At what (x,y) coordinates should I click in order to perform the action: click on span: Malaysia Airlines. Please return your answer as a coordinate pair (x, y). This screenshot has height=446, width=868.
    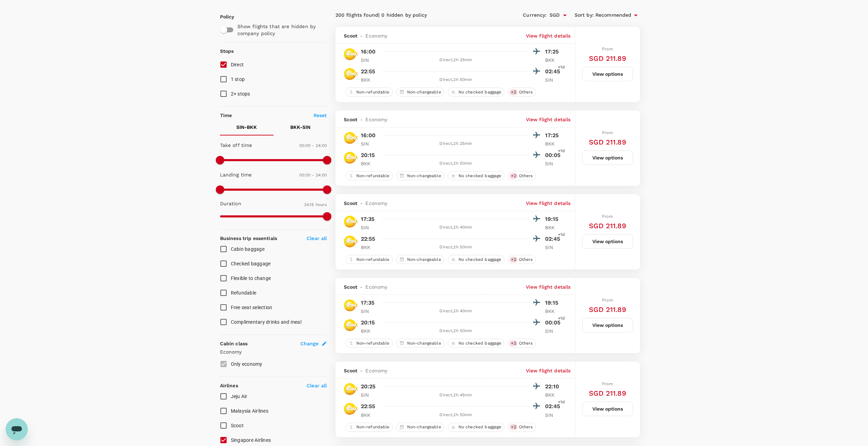
    Looking at the image, I should click on (250, 411).